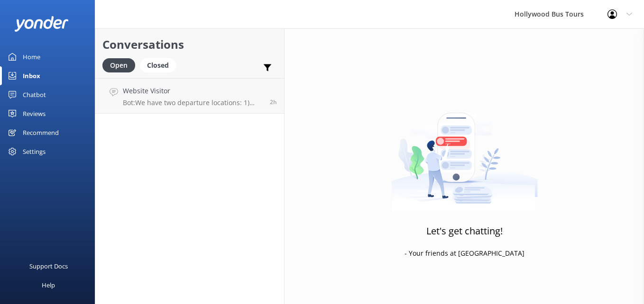 This screenshot has height=304, width=644. Describe the element at coordinates (34, 152) in the screenshot. I see `div: Settings` at that location.